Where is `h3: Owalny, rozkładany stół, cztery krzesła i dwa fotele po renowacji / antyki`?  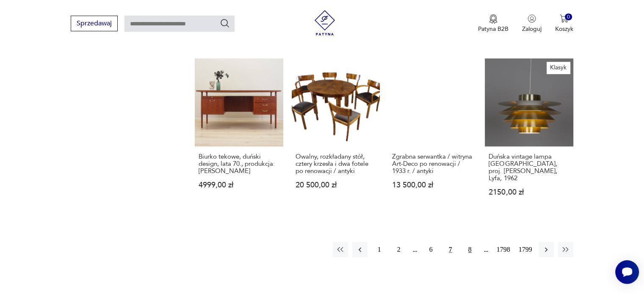 h3: Owalny, rozkładany stół, cztery krzesła i dwa fotele po renowacji / antyki is located at coordinates (336, 164).